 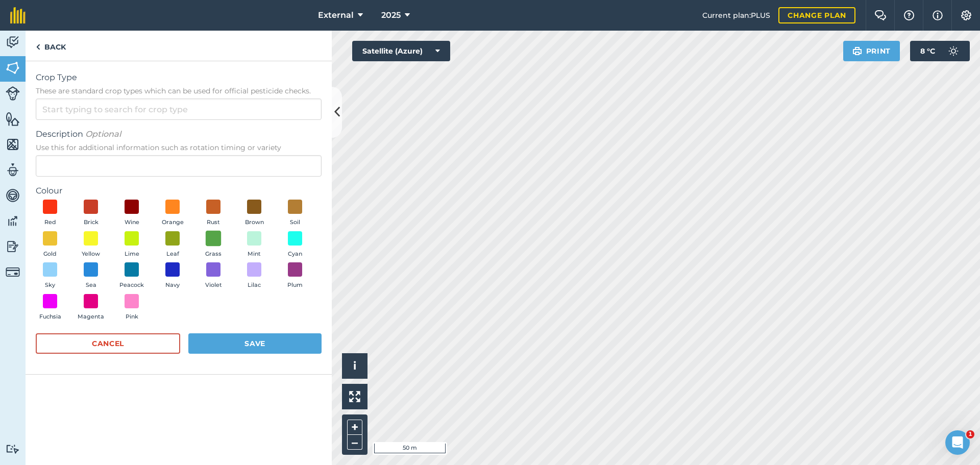 What do you see at coordinates (213, 254) in the screenshot?
I see `span: Grass` at bounding box center [213, 254].